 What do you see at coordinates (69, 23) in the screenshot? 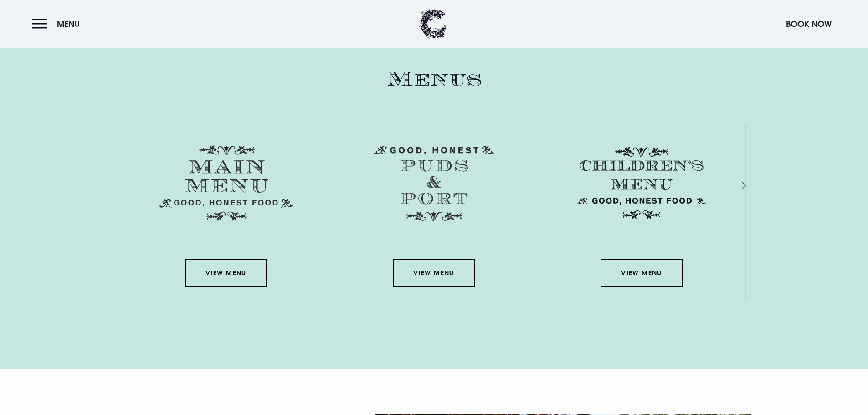
I see `span: Menu` at bounding box center [69, 23].